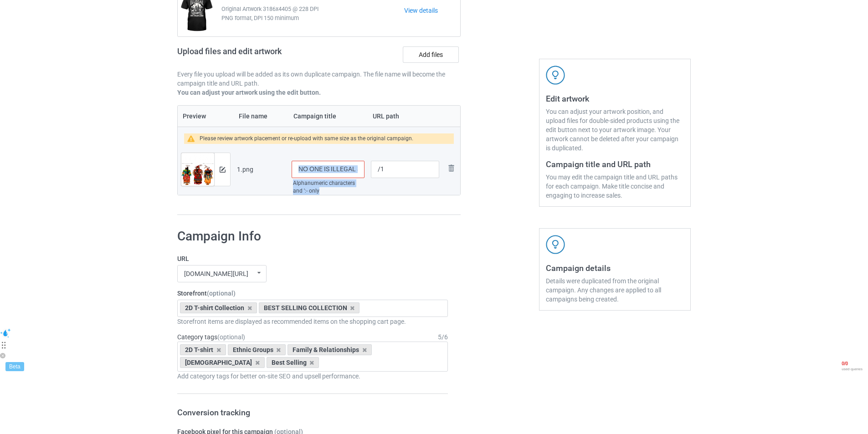  What do you see at coordinates (432, 10) in the screenshot?
I see `a: View details` at bounding box center [432, 10].